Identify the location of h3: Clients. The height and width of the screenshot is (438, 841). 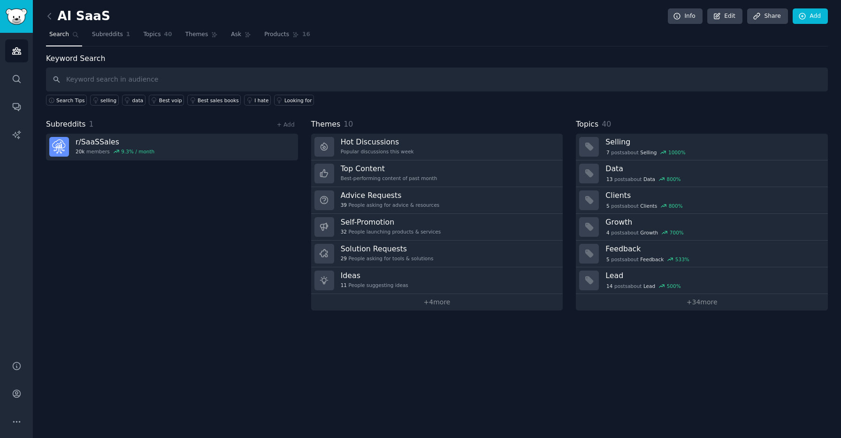
(713, 195).